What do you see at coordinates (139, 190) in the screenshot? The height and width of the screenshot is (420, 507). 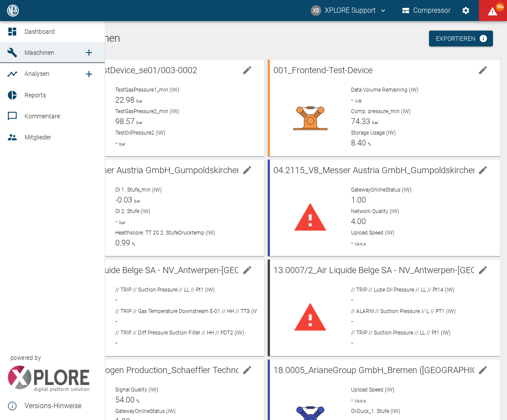 I see `span: Öl 1. Stufe_min (IW)` at bounding box center [139, 190].